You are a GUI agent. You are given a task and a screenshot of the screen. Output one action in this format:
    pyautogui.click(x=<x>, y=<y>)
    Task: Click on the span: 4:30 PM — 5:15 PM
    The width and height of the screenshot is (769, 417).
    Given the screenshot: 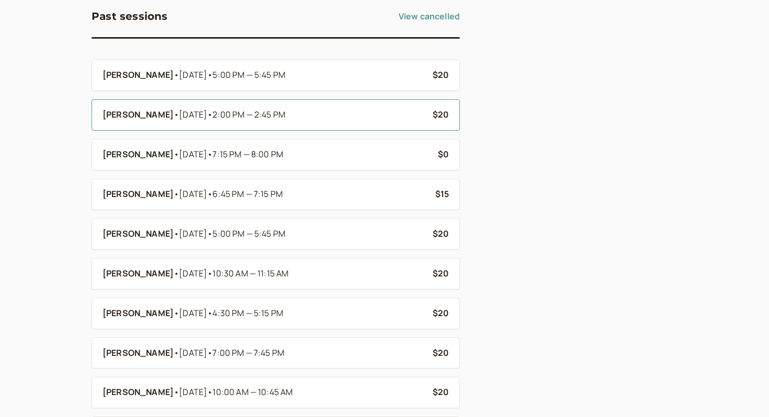 What is the action you would take?
    pyautogui.click(x=247, y=313)
    